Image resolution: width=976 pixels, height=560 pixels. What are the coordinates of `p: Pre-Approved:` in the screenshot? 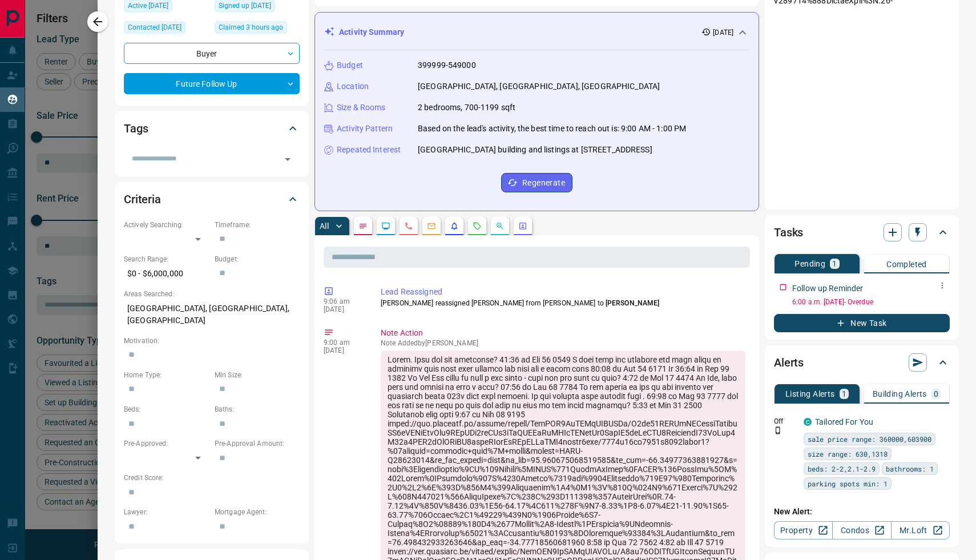 It's located at (166, 443).